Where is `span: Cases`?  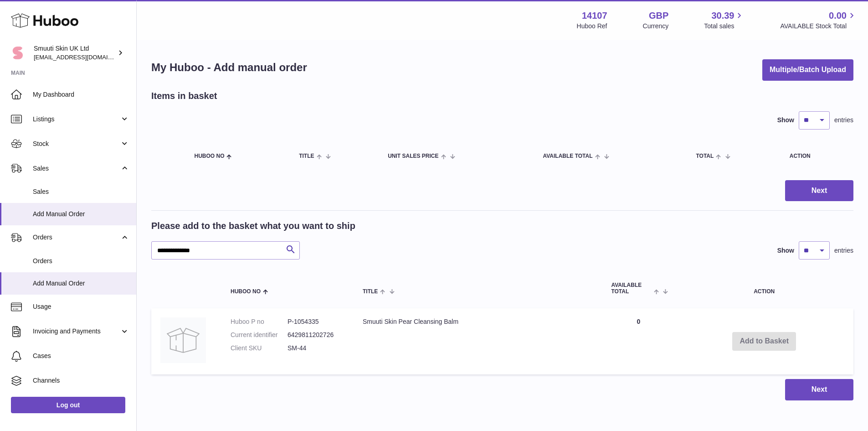
span: Cases is located at coordinates (81, 355).